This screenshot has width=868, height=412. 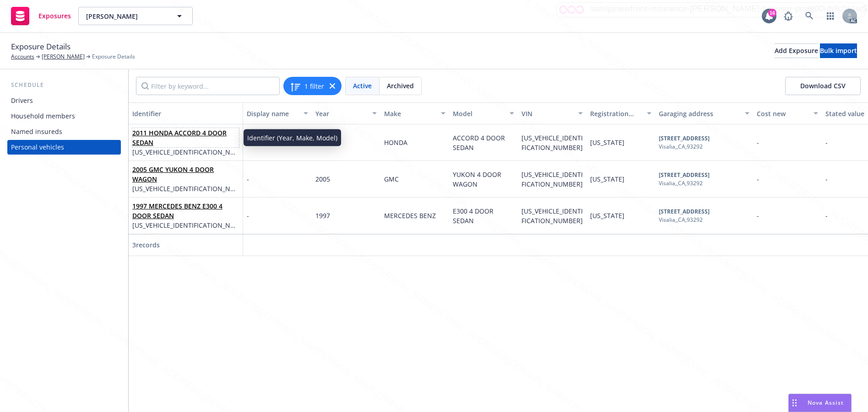 I want to click on span: HONDA, so click(x=396, y=142).